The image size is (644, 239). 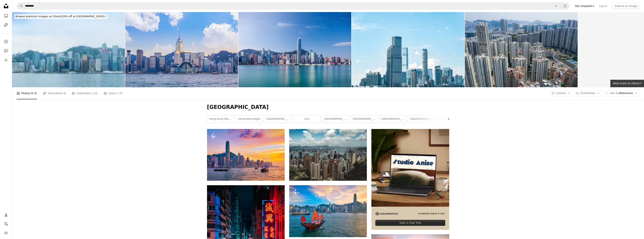 I want to click on img: Hong Kong city skyline, so click(x=69, y=50).